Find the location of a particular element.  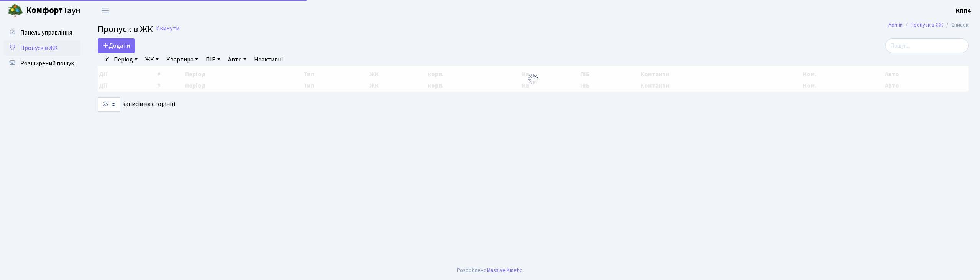

span: Панель управління is located at coordinates (46, 33).